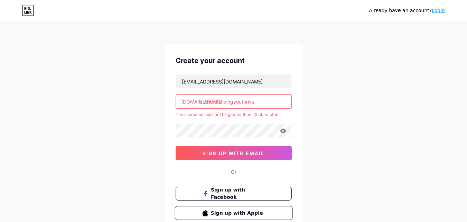 This screenshot has width=467, height=222. What do you see at coordinates (234, 114) in the screenshot?
I see `div: The username must not be greater than 20 characters.` at bounding box center [234, 114].